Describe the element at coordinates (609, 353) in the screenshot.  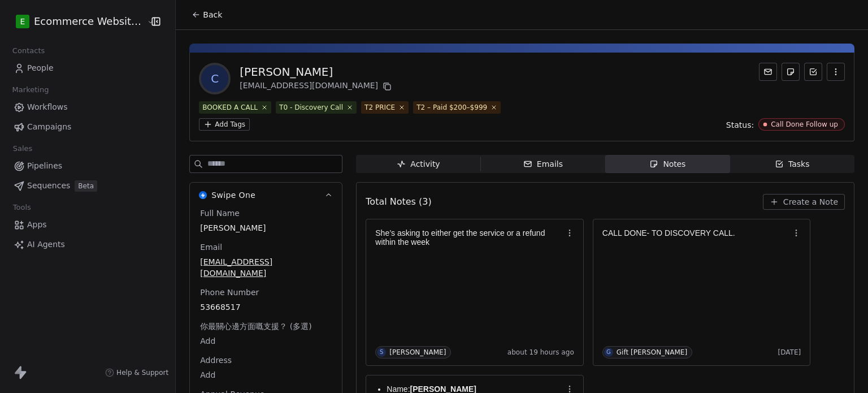
I see `div: G` at that location.